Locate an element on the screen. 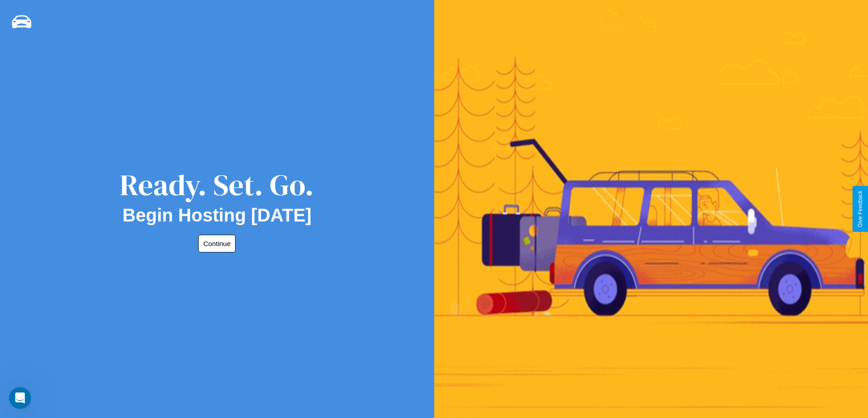  div: Ready. Set. Go. is located at coordinates (217, 185).